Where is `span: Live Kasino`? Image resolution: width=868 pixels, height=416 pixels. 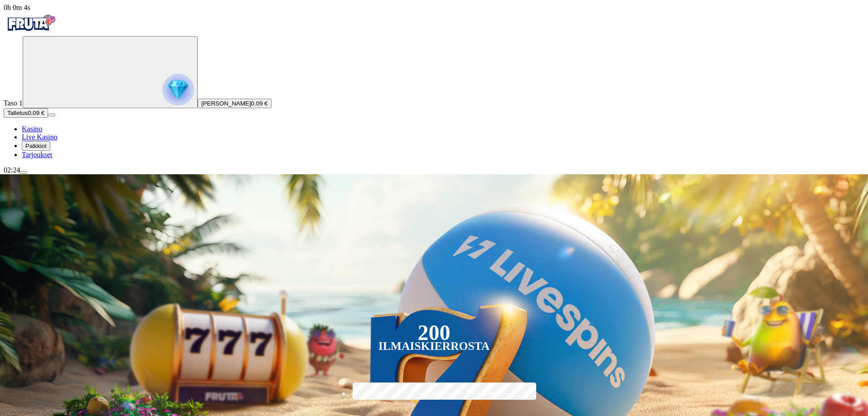 span: Live Kasino is located at coordinates (39, 137).